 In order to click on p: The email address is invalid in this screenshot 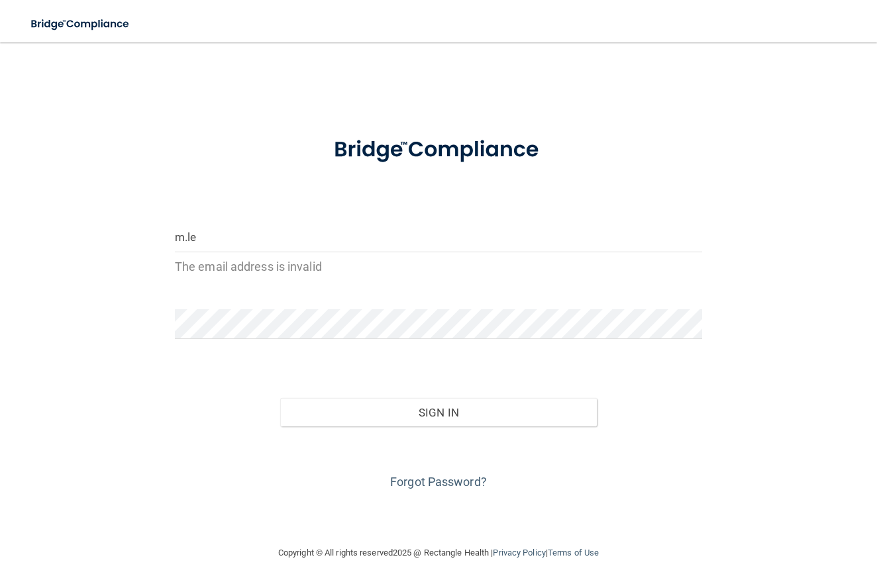, I will do `click(438, 266)`.